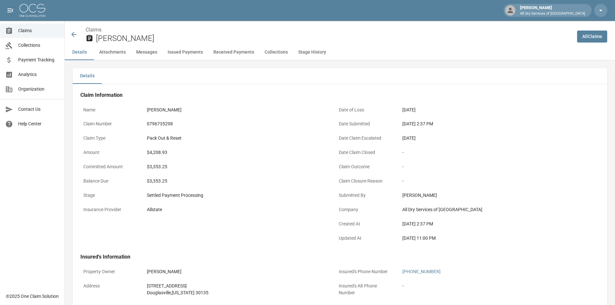 The image size is (615, 305). What do you see at coordinates (340, 76) in the screenshot?
I see `div: details tabs` at bounding box center [340, 76].